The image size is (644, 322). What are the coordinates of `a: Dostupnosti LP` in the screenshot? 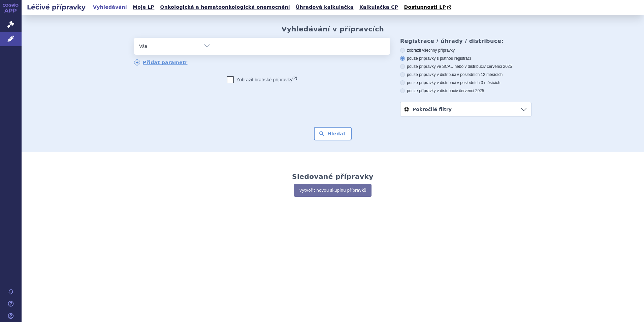 It's located at (428, 8).